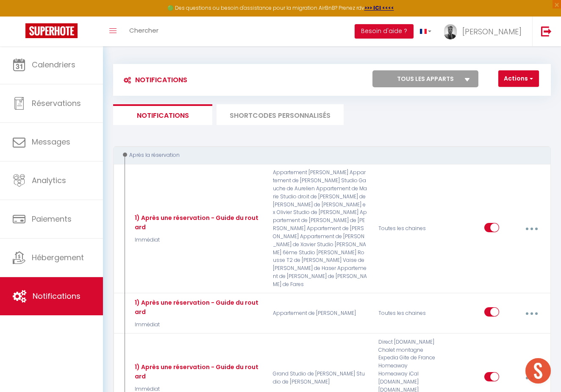  I want to click on div: Après la réservation, so click(328, 155).